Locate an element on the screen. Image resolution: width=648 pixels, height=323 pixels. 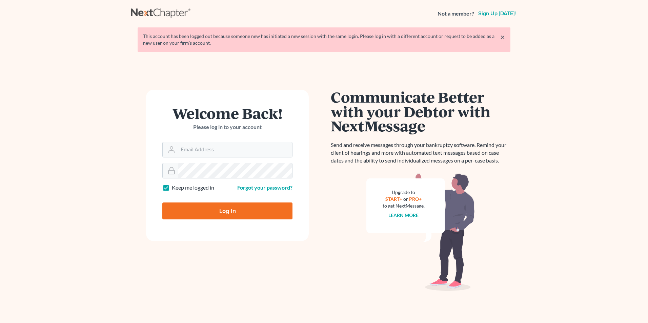
label: Keep me logged in is located at coordinates (193, 188).